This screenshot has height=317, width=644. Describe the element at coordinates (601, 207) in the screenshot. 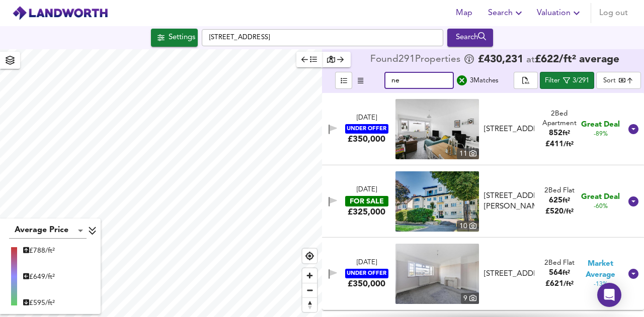

I see `span: -60%` at that location.